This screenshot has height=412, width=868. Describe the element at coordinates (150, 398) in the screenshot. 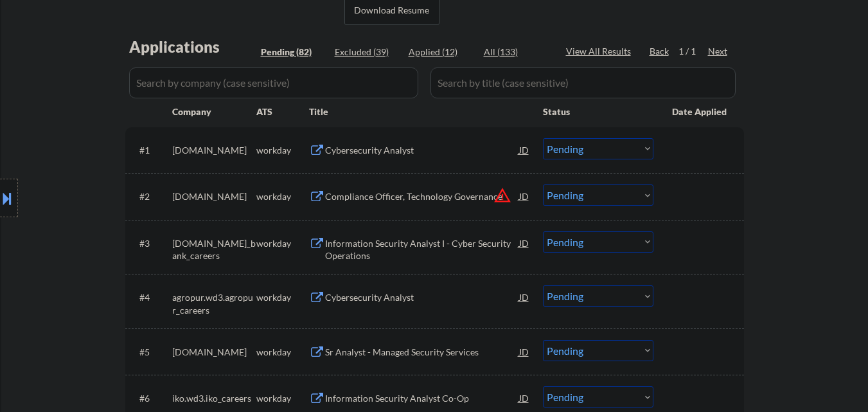

I see `div: #6` at that location.